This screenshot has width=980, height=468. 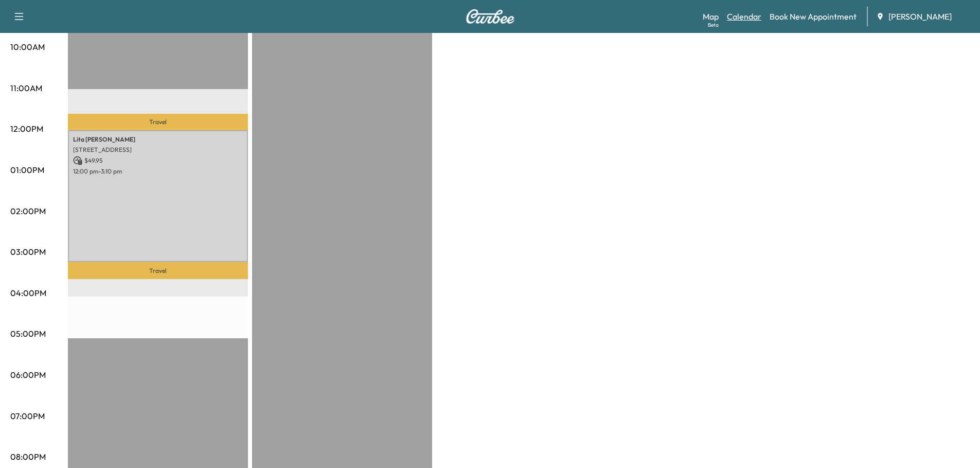 What do you see at coordinates (27, 170) in the screenshot?
I see `p: 01:00PM` at bounding box center [27, 170].